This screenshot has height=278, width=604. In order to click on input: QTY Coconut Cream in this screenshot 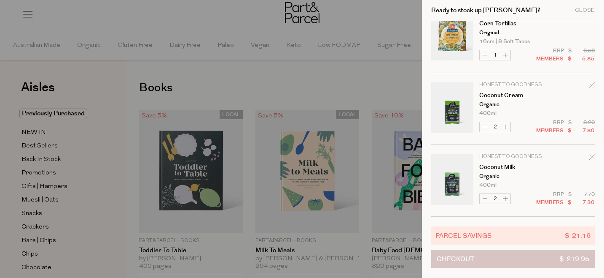, I will do `click(495, 127)`.